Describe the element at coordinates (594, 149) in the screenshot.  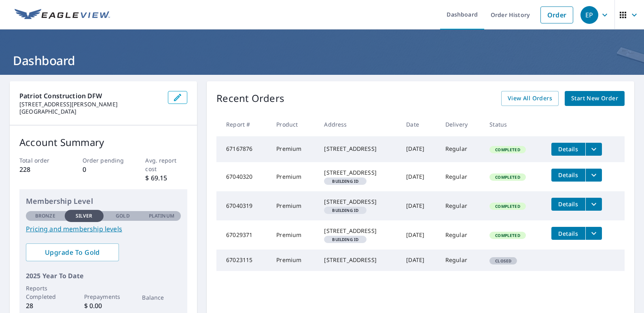
I see `button: filesDropdownBtn-67167876` at that location.